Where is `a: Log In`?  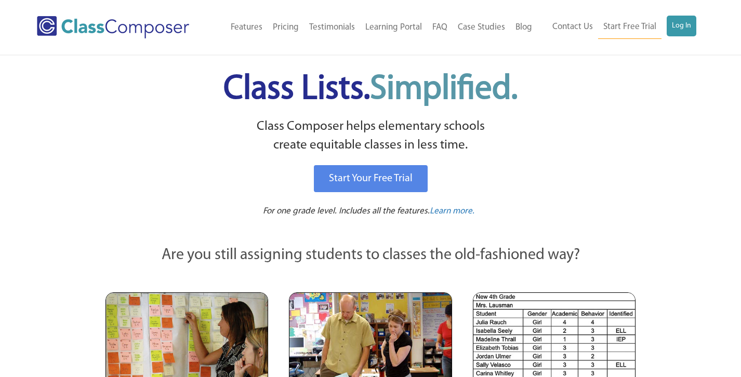 a: Log In is located at coordinates (681, 26).